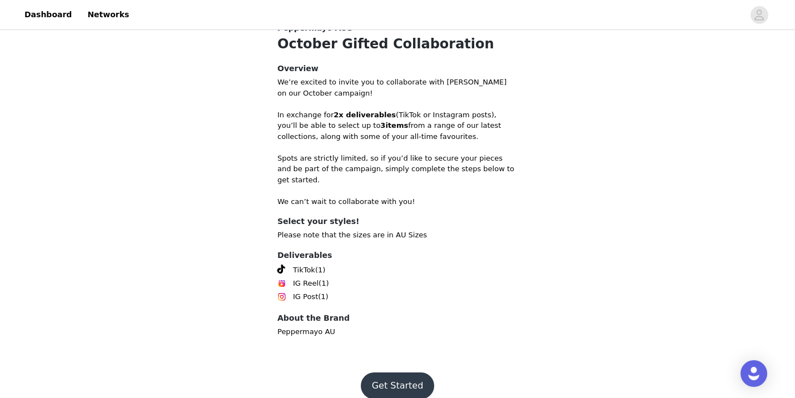 The height and width of the screenshot is (398, 795). I want to click on strong: 3, so click(383, 125).